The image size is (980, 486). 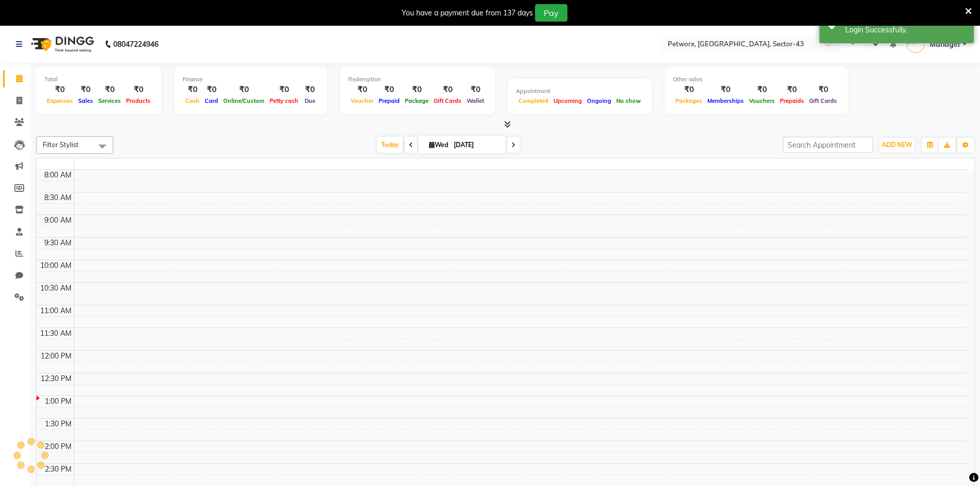 I want to click on span: Upcoming, so click(x=567, y=101).